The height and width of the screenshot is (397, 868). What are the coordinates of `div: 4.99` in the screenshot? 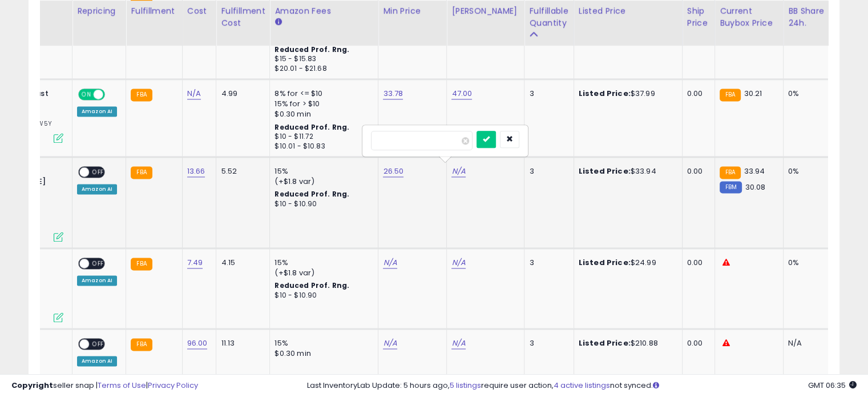 It's located at (241, 94).